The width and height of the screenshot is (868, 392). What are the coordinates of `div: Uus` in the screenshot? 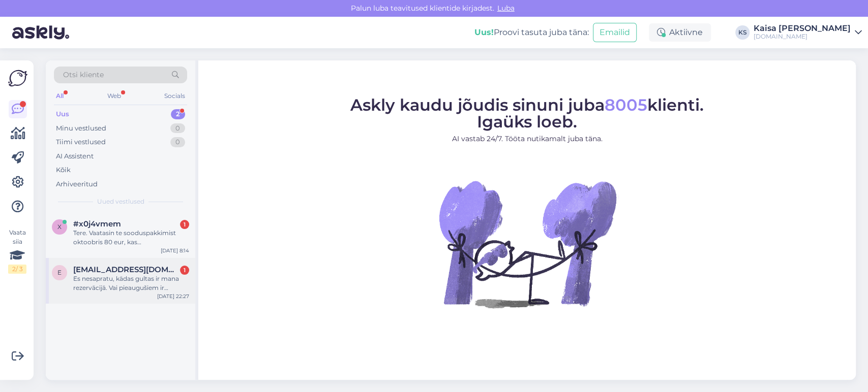 It's located at (62, 114).